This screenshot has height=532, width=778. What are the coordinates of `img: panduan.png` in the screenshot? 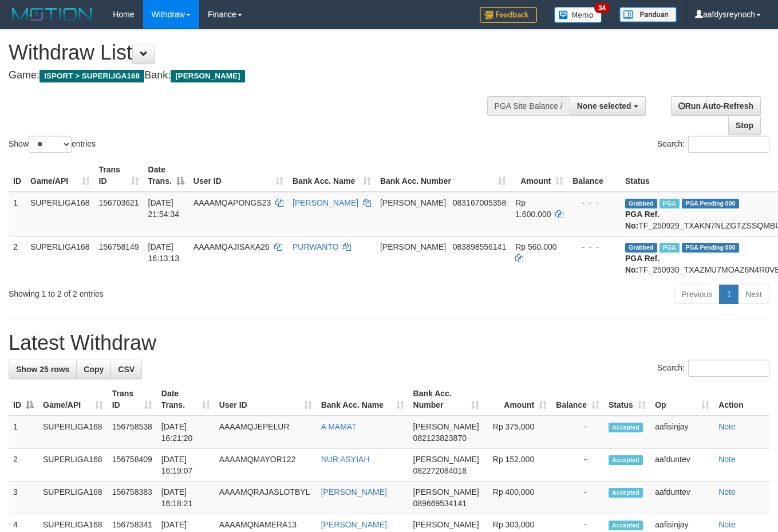 It's located at (649, 14).